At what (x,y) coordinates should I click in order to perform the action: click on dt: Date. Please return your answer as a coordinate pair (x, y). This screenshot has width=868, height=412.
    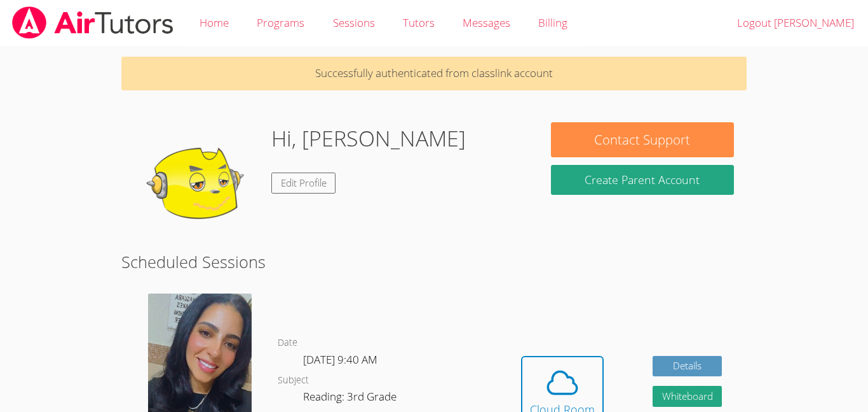
    Looking at the image, I should click on (287, 342).